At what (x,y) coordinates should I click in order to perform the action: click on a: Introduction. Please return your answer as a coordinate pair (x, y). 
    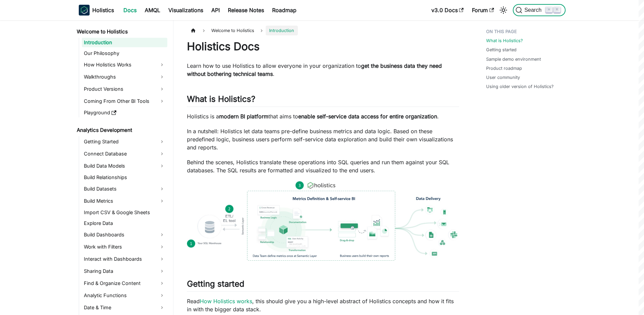
    Looking at the image, I should click on (125, 42).